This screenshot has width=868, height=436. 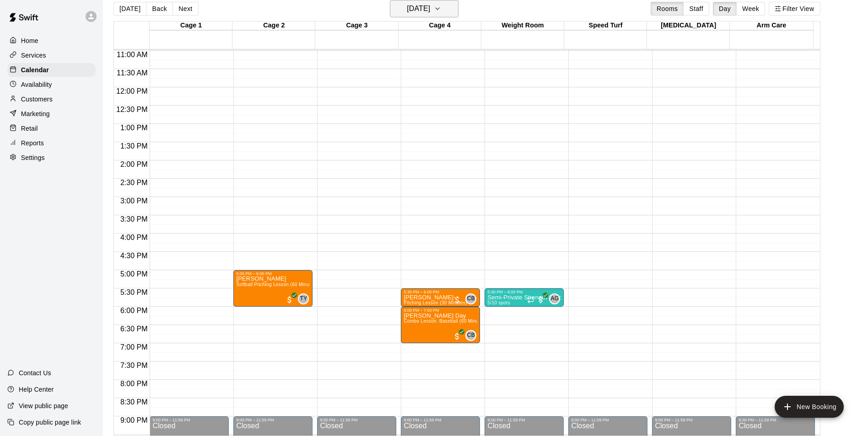 I want to click on button: Filter View, so click(x=794, y=9).